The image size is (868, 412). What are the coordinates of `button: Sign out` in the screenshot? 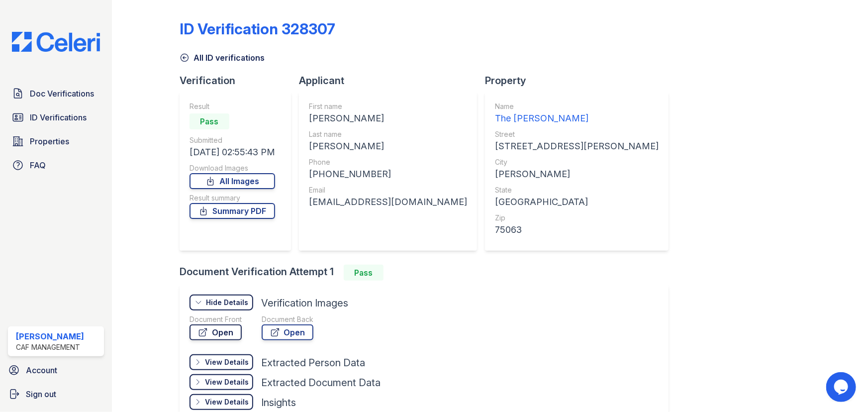 It's located at (56, 394).